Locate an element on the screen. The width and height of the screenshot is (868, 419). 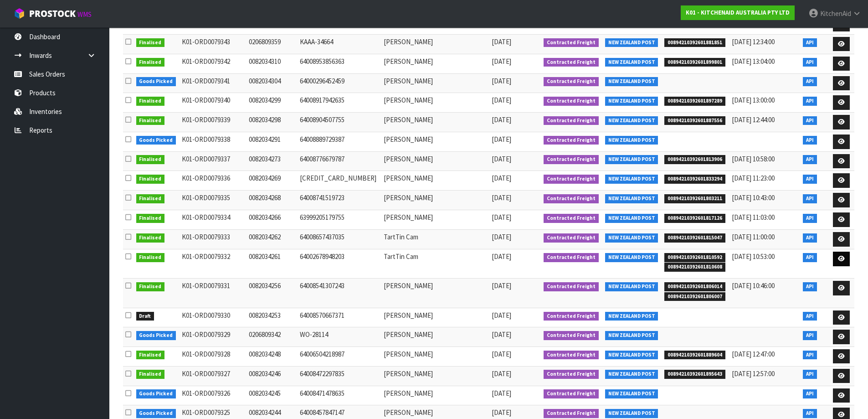
span: 00894210392601810608 is located at coordinates (695, 268).